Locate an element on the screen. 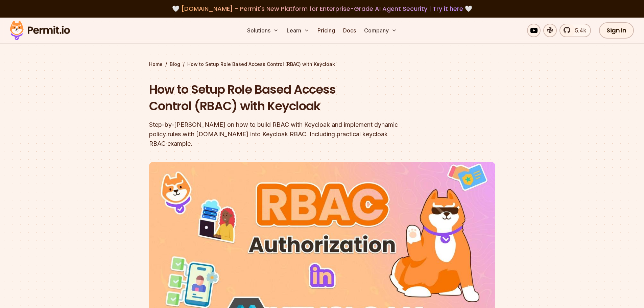 The width and height of the screenshot is (644, 308). button: Company is located at coordinates (381, 30).